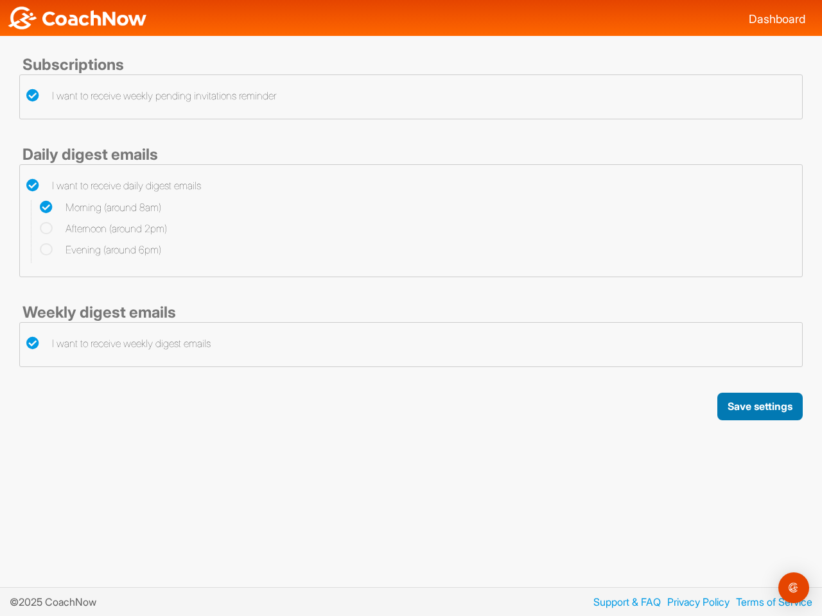 This screenshot has width=822, height=616. What do you see at coordinates (759, 406) in the screenshot?
I see `button: Save settings` at bounding box center [759, 406].